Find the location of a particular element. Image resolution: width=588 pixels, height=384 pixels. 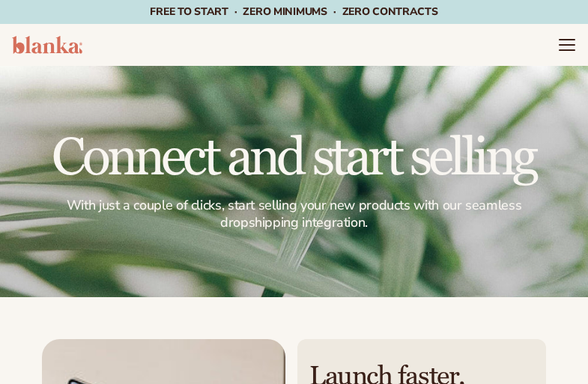

summary: Menu is located at coordinates (567, 45).